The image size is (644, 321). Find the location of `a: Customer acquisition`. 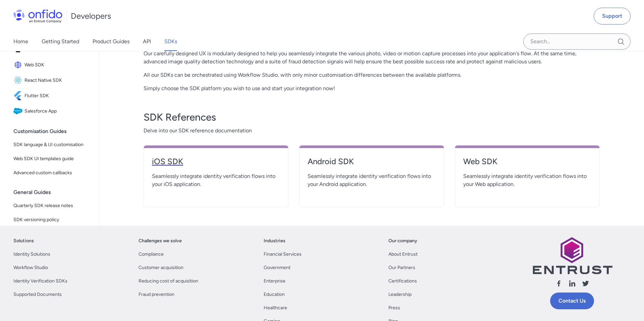

a: Customer acquisition is located at coordinates (161, 268).